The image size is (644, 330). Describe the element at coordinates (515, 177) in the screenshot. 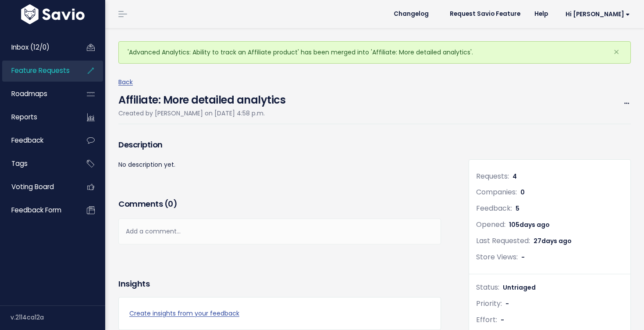

I see `span: 4` at that location.